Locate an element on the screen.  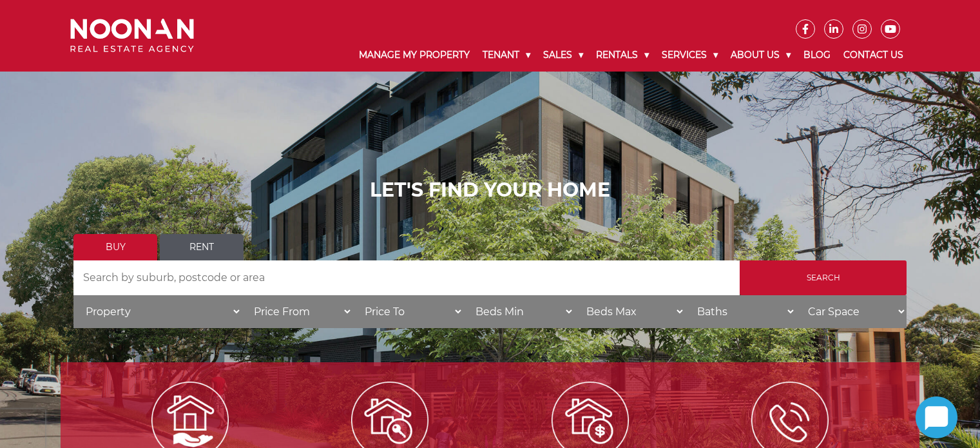
a: Services is located at coordinates (689, 55).